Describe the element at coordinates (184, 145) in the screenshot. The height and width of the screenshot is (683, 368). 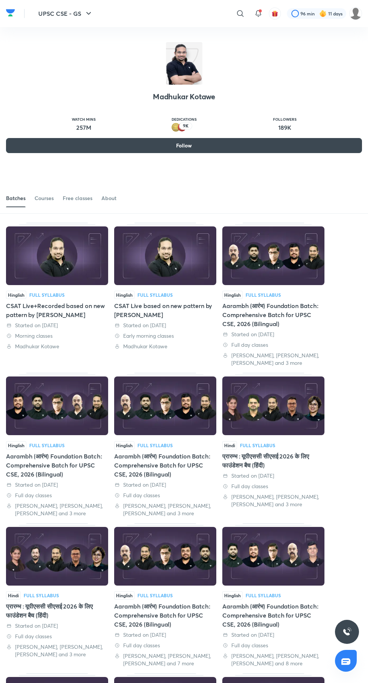
I see `button: Follow` at that location.